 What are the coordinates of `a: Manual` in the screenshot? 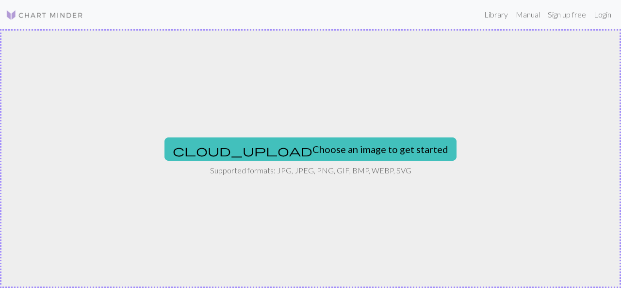 It's located at (528, 15).